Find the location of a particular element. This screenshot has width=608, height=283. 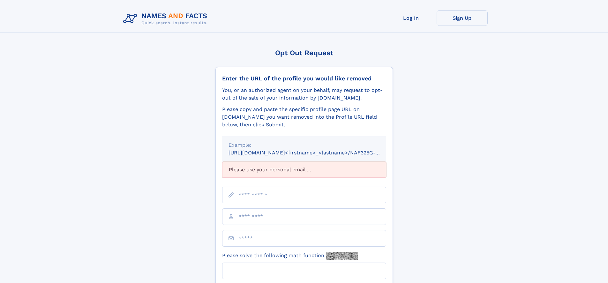

a: Log In is located at coordinates (411, 18).